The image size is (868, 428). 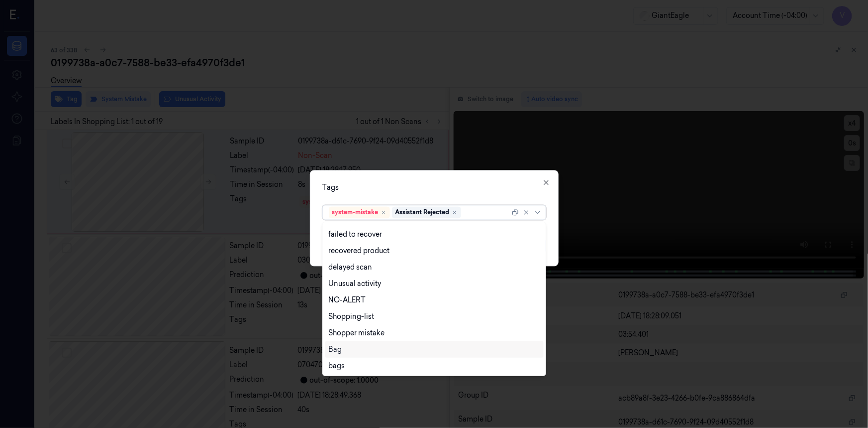 What do you see at coordinates (355, 212) in the screenshot?
I see `div: system-mistake` at bounding box center [355, 212].